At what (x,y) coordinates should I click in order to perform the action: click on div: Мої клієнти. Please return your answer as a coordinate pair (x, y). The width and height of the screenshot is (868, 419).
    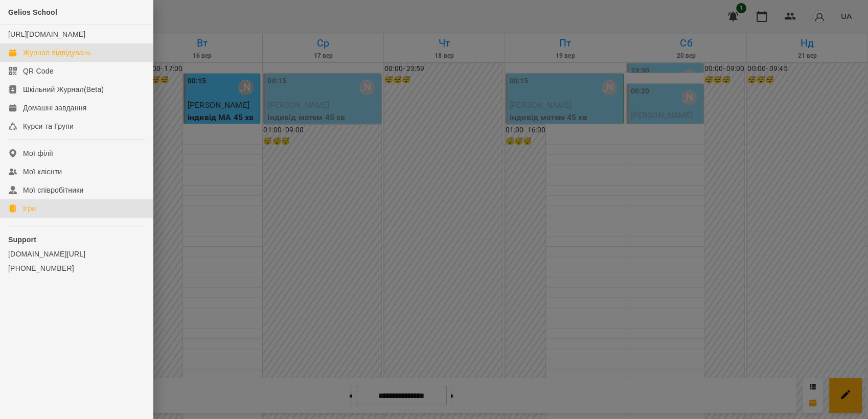
    Looking at the image, I should click on (42, 172).